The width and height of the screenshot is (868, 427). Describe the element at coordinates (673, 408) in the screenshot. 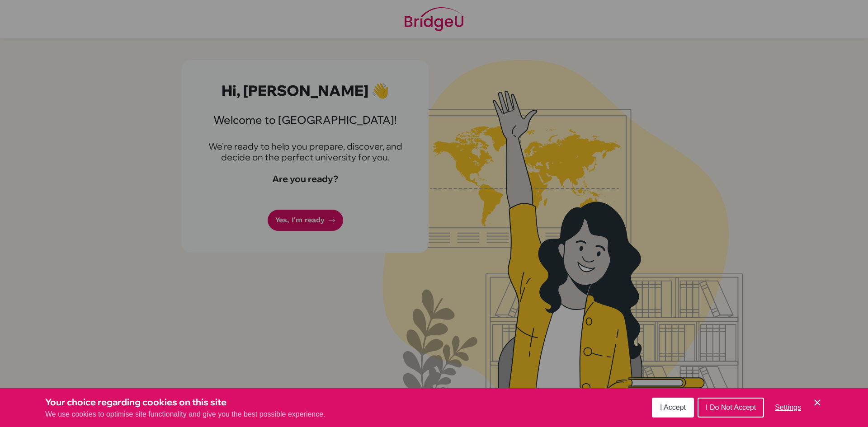

I see `span: I Accept` at that location.